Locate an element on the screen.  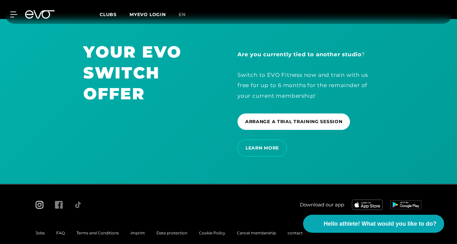
font: Cookie Policy is located at coordinates (212, 233).